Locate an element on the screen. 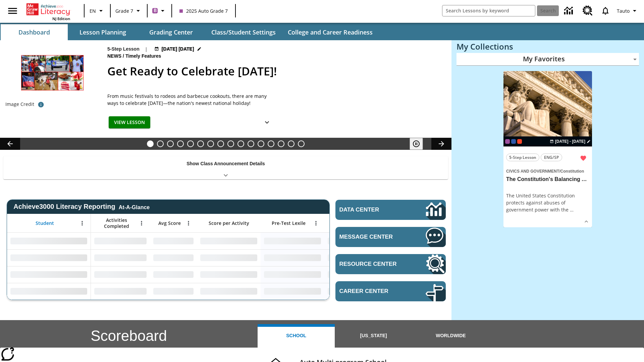  a: Data Center is located at coordinates (569, 11).